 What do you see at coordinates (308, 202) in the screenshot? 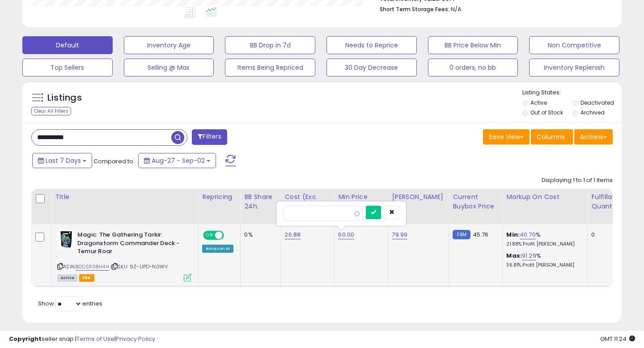
I see `div: Cost (Exc. VAT)` at bounding box center [308, 202].